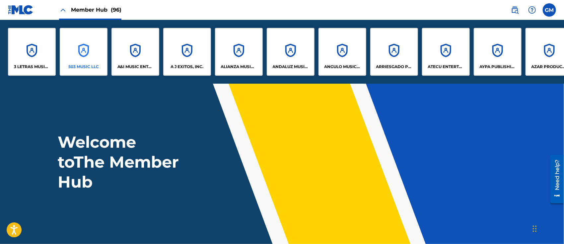  I want to click on span: Member Hub, so click(96, 10).